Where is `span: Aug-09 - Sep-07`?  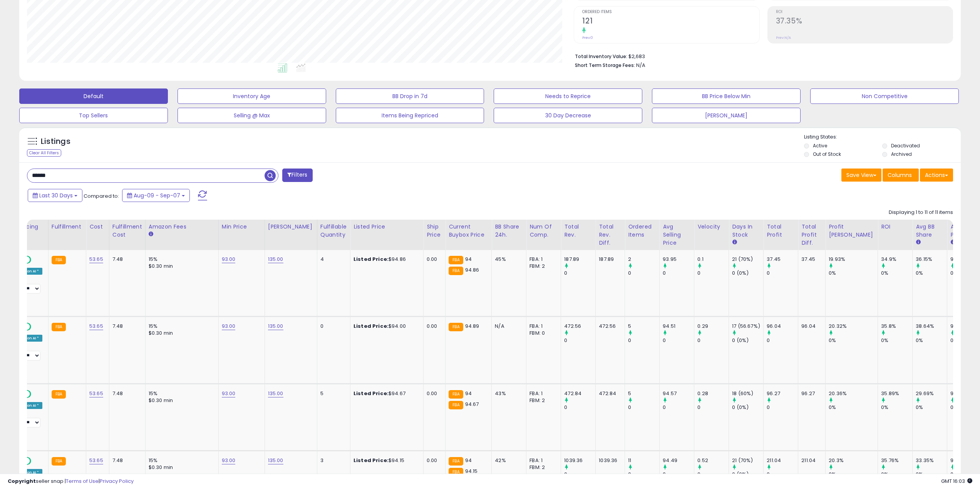 span: Aug-09 - Sep-07 is located at coordinates (157, 196).